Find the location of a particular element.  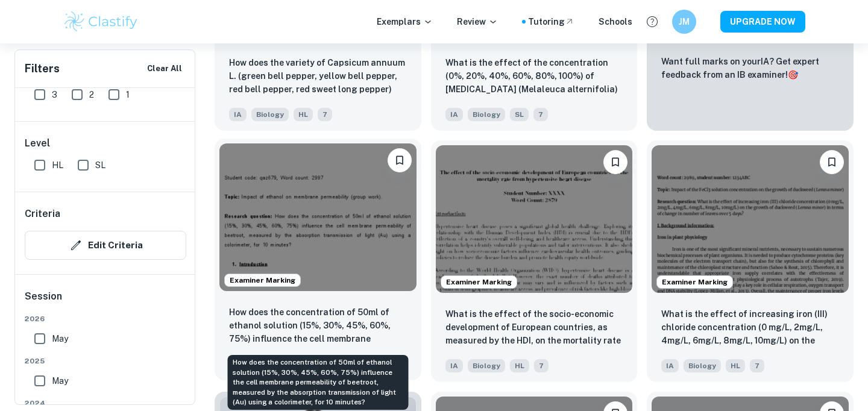

img: Biology IA example thumbnail: What is the effect of increasing iron (I is located at coordinates (750, 219).